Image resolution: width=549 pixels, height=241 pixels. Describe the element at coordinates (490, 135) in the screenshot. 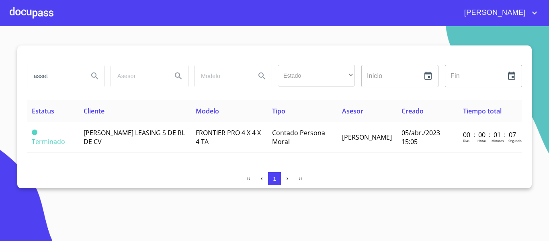

I see `p: 00 : 00 : 01 : 07` at that location.